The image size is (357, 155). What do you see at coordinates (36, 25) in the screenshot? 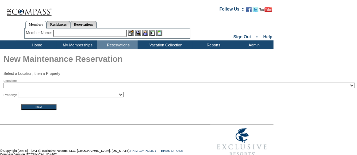
I see `a: Members` at bounding box center [36, 25].